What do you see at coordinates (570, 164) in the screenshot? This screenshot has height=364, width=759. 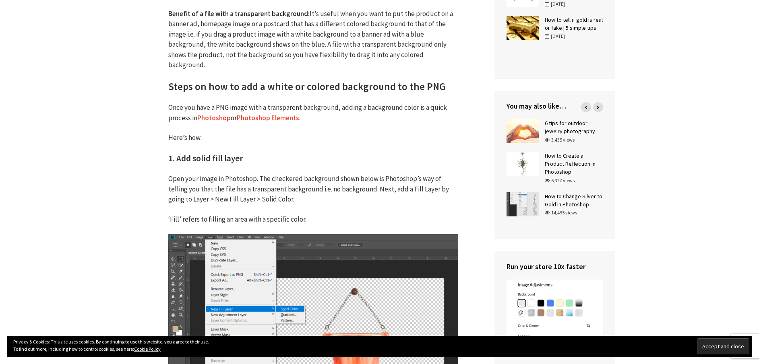 I see `a: How to Create a Product Reflection in Photoshop` at bounding box center [570, 164].